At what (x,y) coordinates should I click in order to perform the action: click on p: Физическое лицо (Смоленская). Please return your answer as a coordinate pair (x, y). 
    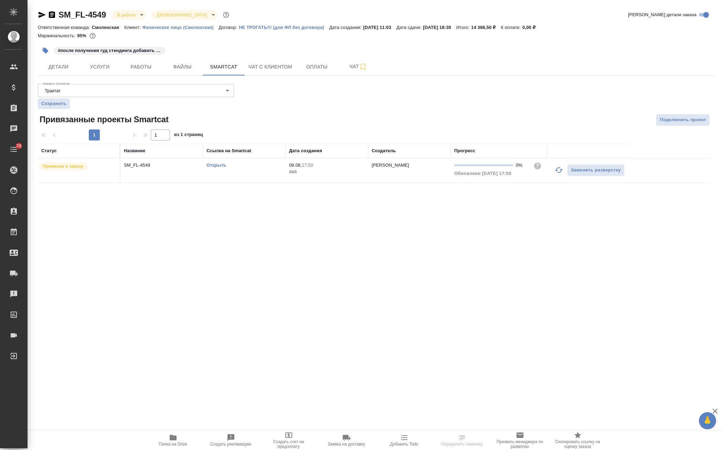
    Looking at the image, I should click on (180, 27).